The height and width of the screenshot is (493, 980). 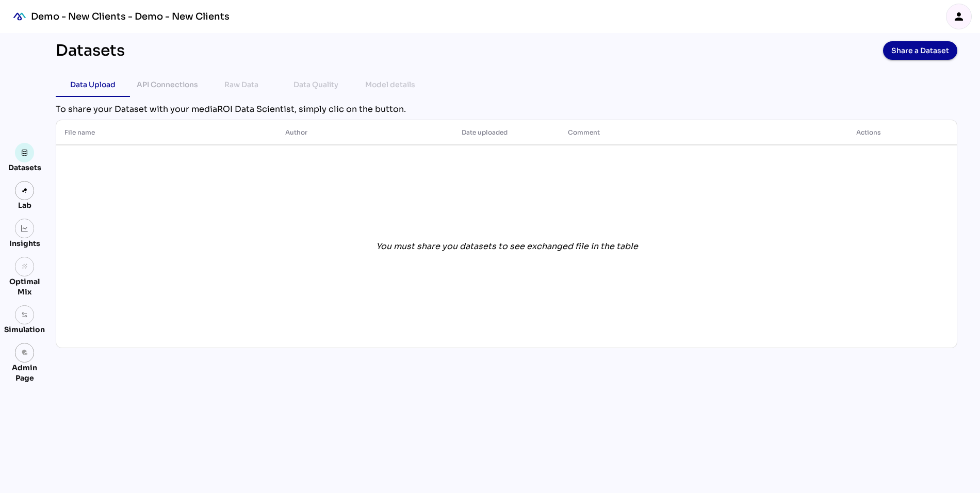 What do you see at coordinates (167, 85) in the screenshot?
I see `div: API Connections` at bounding box center [167, 85].